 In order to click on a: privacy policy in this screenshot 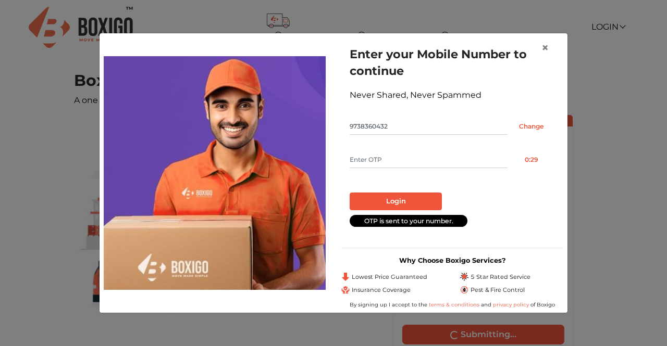, I will do `click(510, 305)`.